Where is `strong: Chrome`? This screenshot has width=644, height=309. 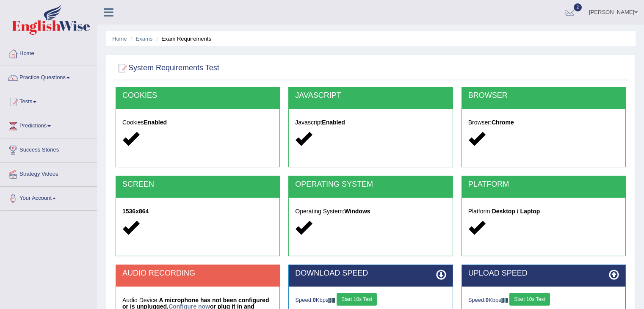
strong: Chrome is located at coordinates (502, 122).